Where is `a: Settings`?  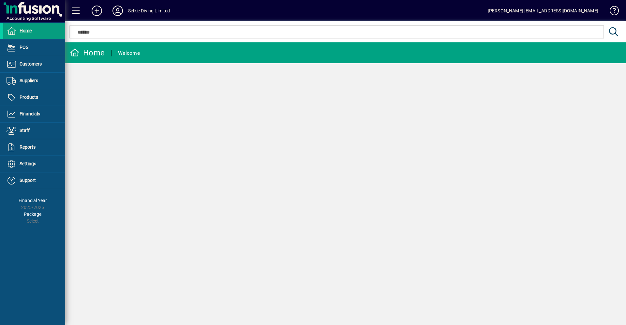
a: Settings is located at coordinates (34, 164).